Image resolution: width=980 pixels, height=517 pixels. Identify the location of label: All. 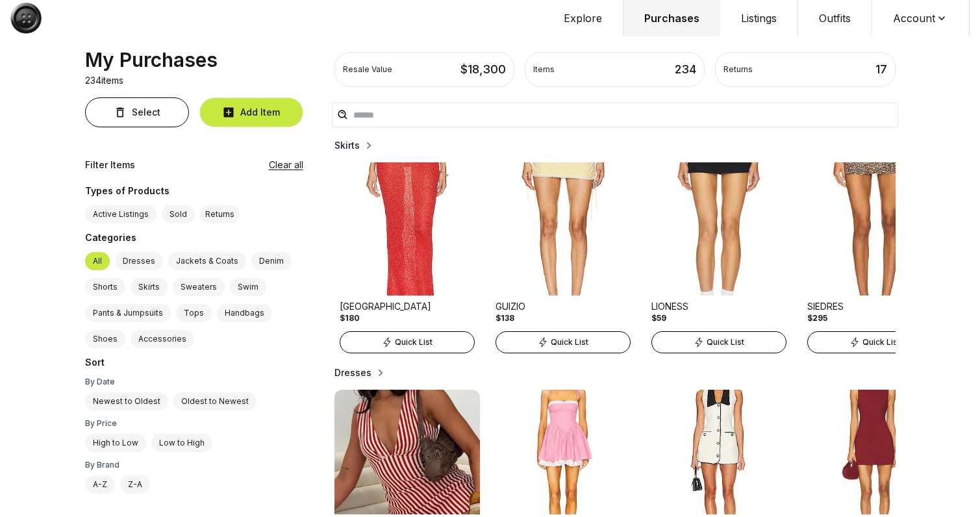
(97, 261).